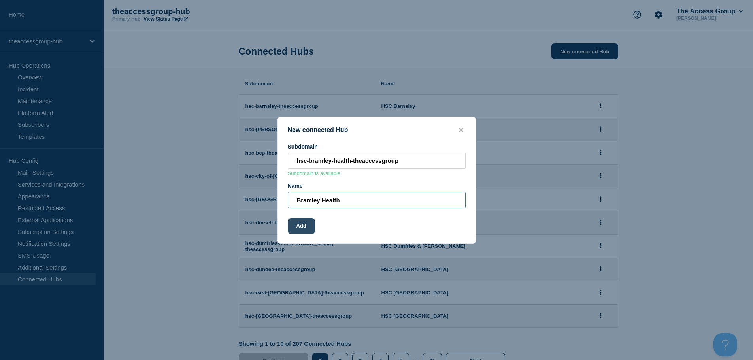  Describe the element at coordinates (376, 160) in the screenshot. I see `input: Subdomain` at that location.